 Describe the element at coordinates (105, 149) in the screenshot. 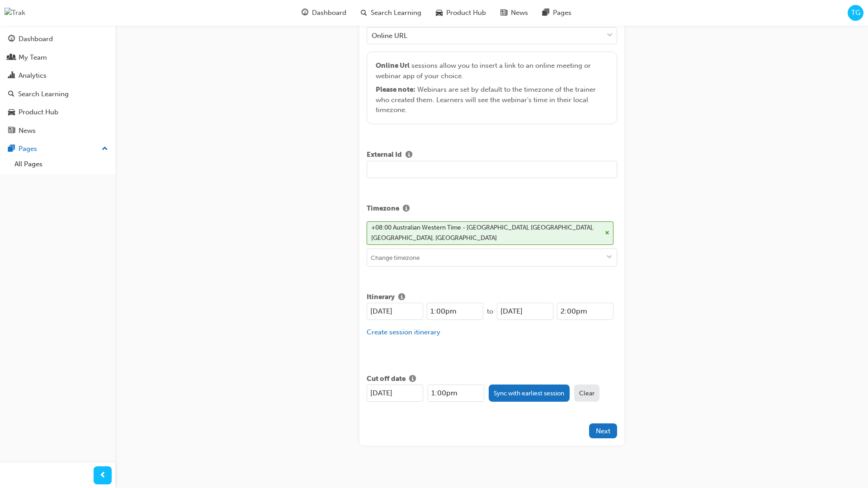

I see `span: up-icon` at that location.